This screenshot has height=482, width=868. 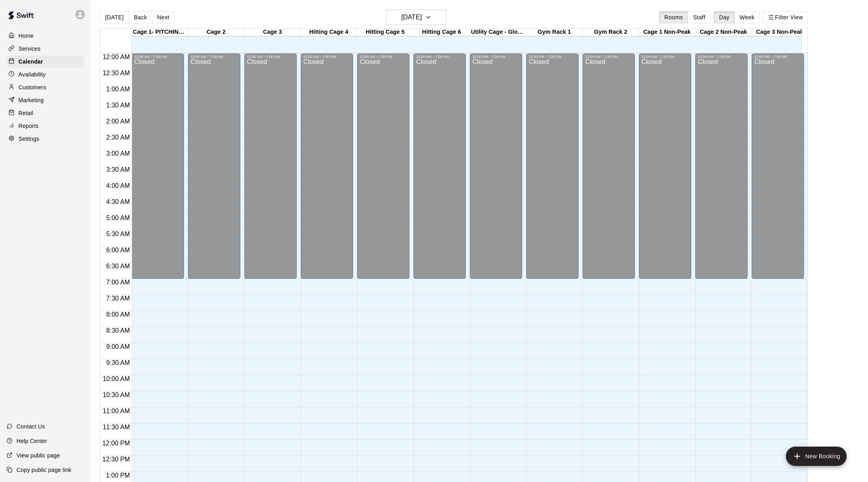 I want to click on a: Marketing, so click(x=45, y=100).